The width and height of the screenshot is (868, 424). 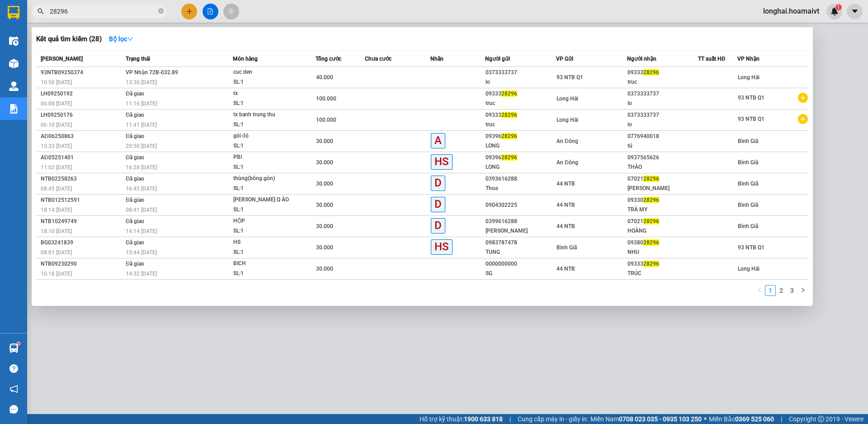 I want to click on span: question-circle, so click(x=13, y=368).